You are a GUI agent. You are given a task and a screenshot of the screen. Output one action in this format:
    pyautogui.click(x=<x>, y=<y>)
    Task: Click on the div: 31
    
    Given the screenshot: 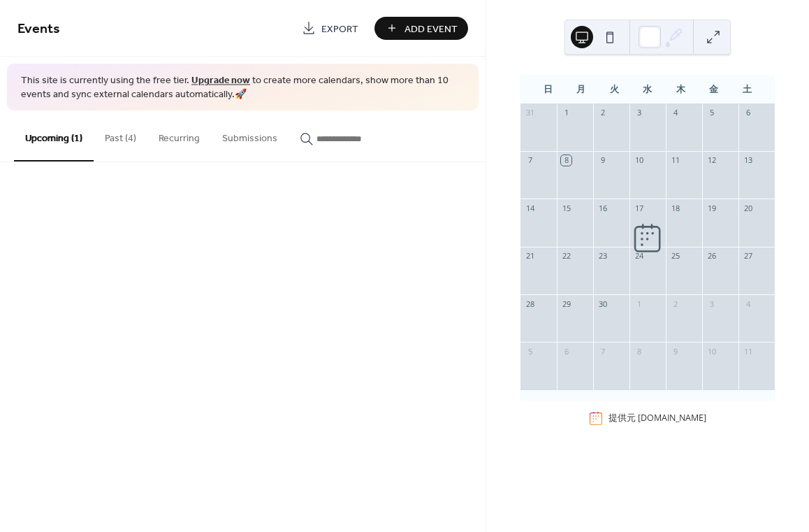 What is the action you would take?
    pyautogui.click(x=529, y=113)
    